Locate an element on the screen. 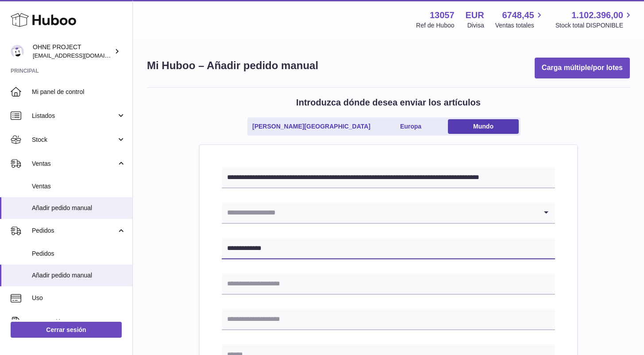 The height and width of the screenshot is (355, 644). h1: Mi Huboo – Añadir pedido manual is located at coordinates (233, 66).